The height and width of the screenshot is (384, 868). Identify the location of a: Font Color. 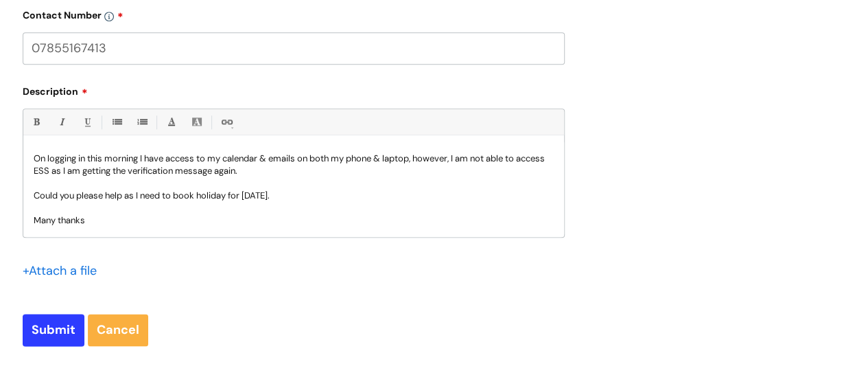
(171, 121).